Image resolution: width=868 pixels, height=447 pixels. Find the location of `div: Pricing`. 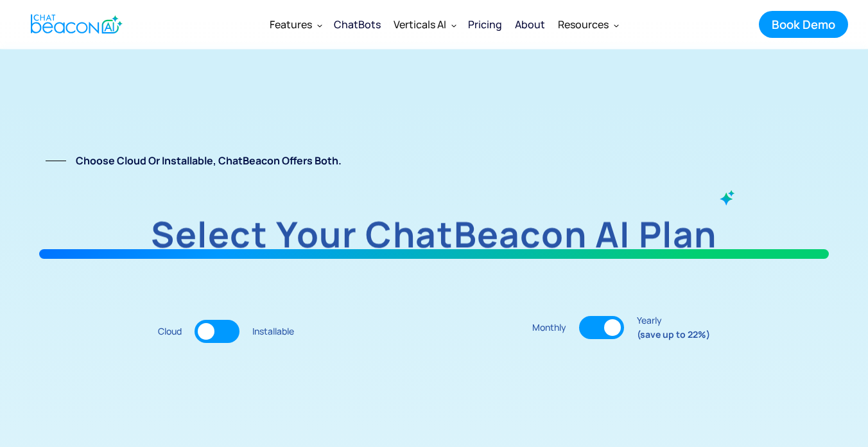

div: Pricing is located at coordinates (485, 25).